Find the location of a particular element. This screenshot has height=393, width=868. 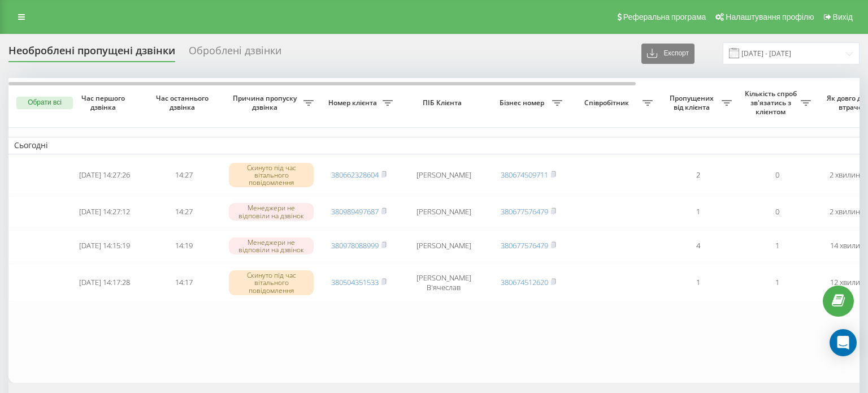

div: Оброблені дзвінки is located at coordinates (235, 53).